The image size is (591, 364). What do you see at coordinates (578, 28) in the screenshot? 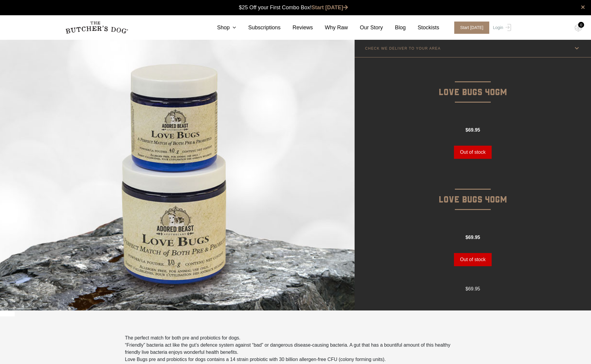
I see `img: TBD_Cart-Empty.png` at bounding box center [578, 28].